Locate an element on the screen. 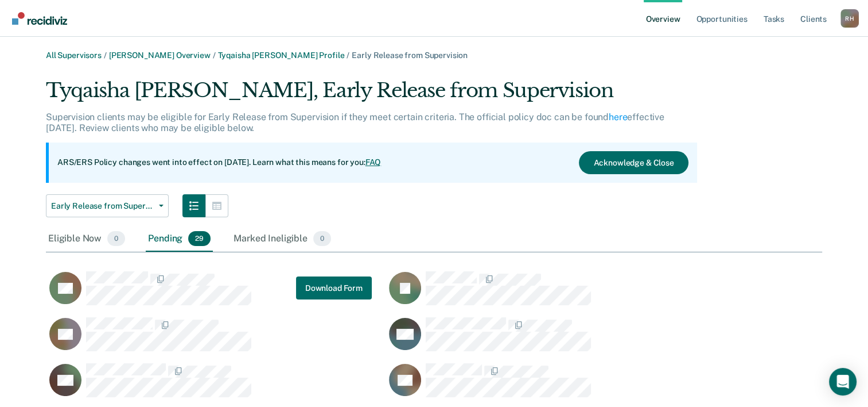  img: Recidiviz is located at coordinates (39, 18).